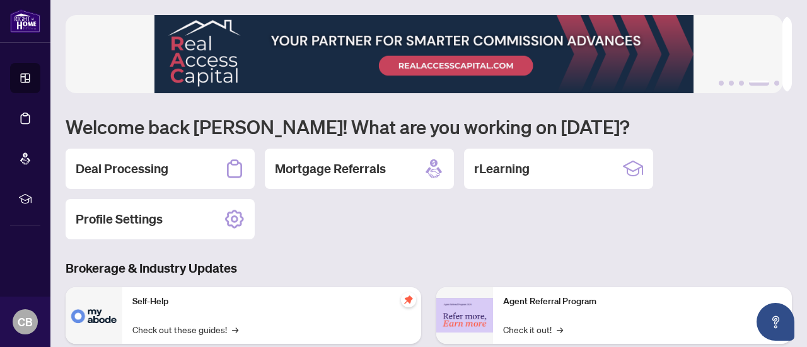 The height and width of the screenshot is (347, 807). Describe the element at coordinates (424, 54) in the screenshot. I see `img: Slide 3` at that location.